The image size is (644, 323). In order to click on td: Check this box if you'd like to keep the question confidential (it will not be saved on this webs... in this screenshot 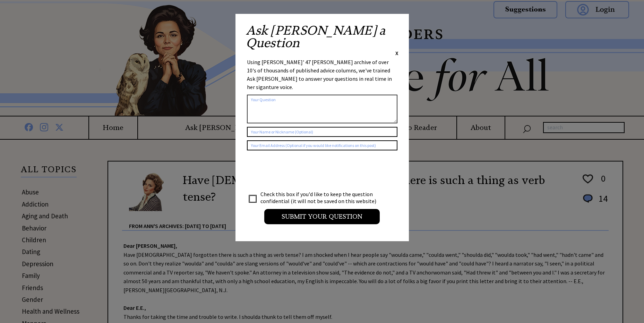, I will do `click(322, 198)`.